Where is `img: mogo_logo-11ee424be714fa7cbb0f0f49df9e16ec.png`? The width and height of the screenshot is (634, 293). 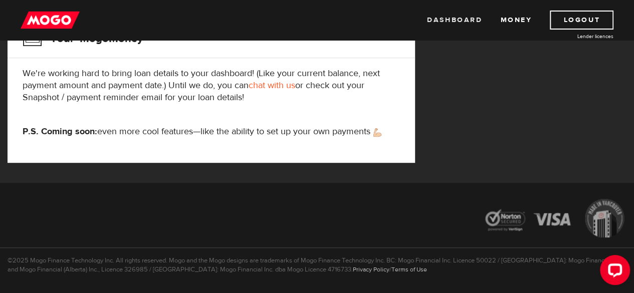 img: mogo_logo-11ee424be714fa7cbb0f0f49df9e16ec.png is located at coordinates (50, 20).